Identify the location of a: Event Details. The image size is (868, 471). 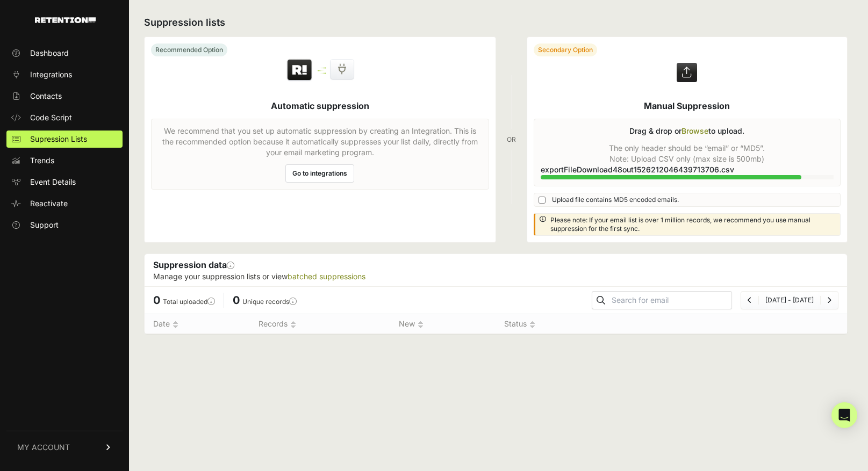
(64, 182).